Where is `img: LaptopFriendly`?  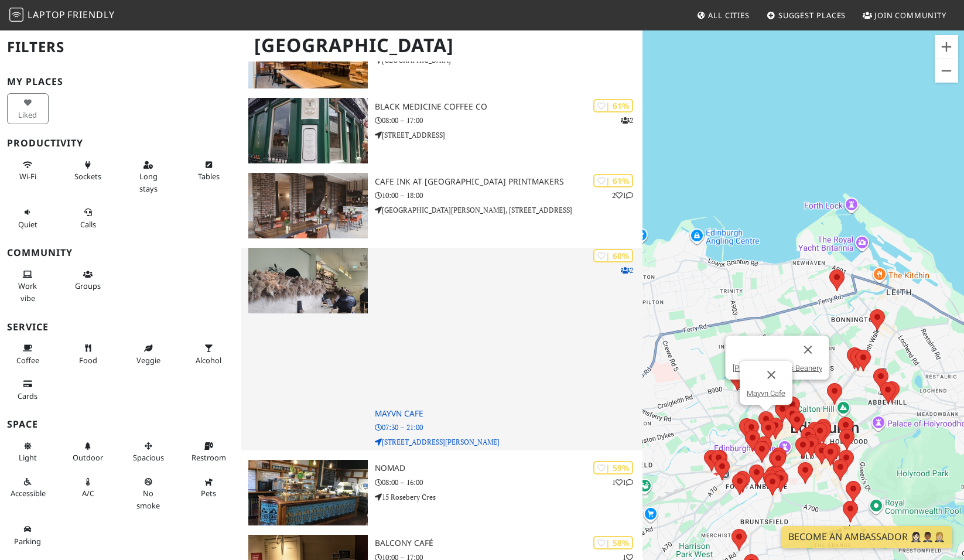
img: LaptopFriendly is located at coordinates (16, 15).